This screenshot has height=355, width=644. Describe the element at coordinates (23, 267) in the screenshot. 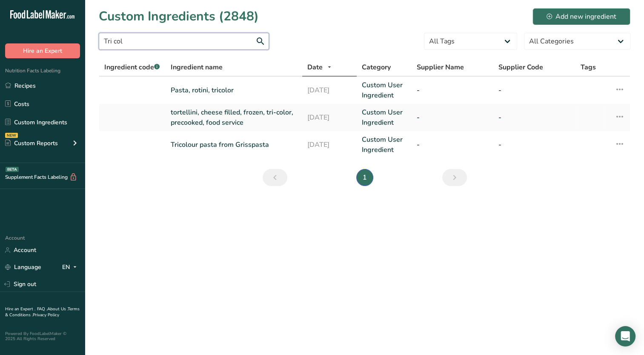

I see `a: Language` at that location.